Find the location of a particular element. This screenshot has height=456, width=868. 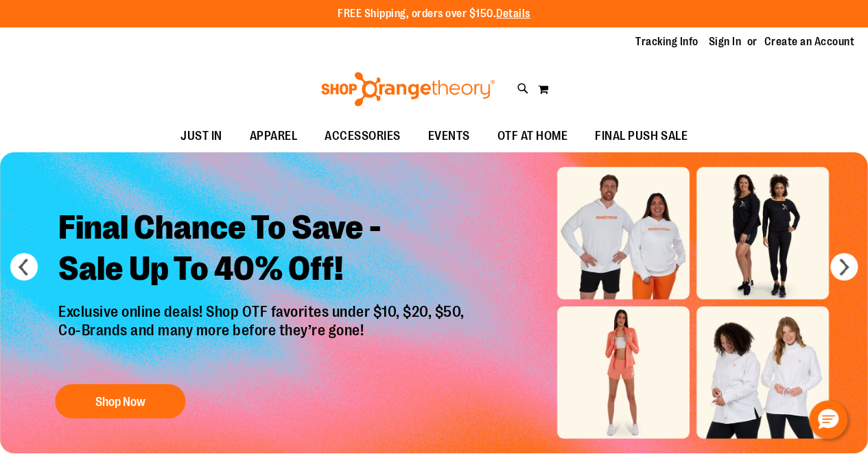

span: EVENTS is located at coordinates (449, 136).